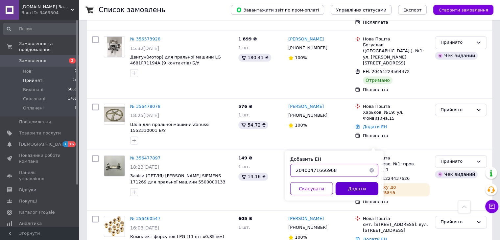 Image resolution: width=500 pixels, height=240 pixels. What do you see at coordinates (46, 7) in the screenshot?
I see `span: bakservise.com Запчастини до побутової техніки як нові так і бувші у використанні` at bounding box center [46, 7].